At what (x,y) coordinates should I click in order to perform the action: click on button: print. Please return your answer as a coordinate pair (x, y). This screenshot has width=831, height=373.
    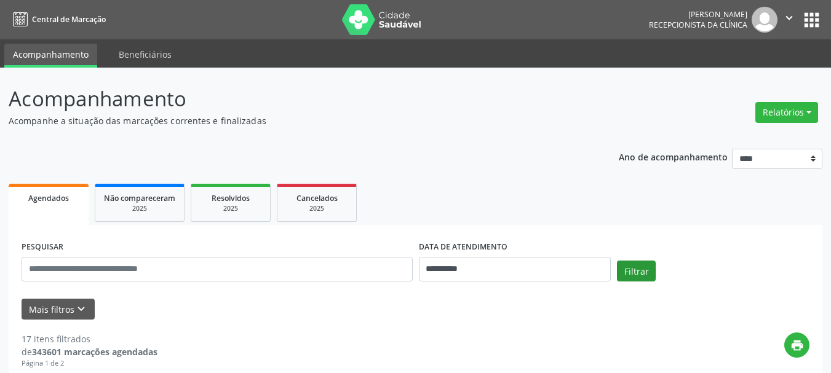
    Looking at the image, I should click on (797, 345).